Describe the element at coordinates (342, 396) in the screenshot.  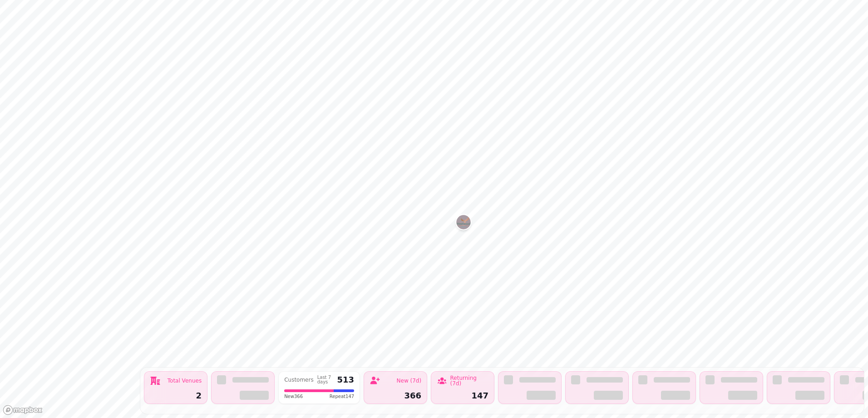
I see `span: Repeat 147` at that location.